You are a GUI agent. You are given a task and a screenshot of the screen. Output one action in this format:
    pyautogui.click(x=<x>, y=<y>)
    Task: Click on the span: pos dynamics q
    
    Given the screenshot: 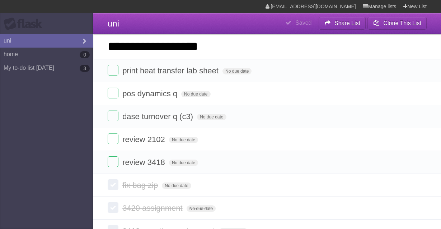 What is the action you would take?
    pyautogui.click(x=151, y=94)
    